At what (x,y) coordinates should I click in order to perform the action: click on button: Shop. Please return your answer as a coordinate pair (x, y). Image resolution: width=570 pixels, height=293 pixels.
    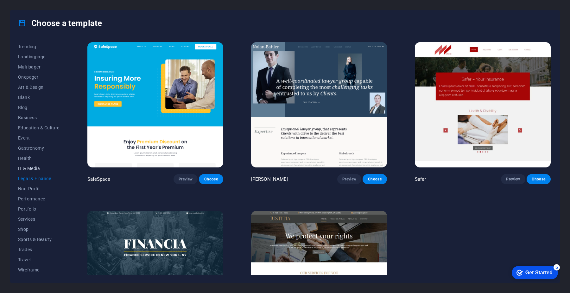
    Looking at the image, I should click on (39, 229).